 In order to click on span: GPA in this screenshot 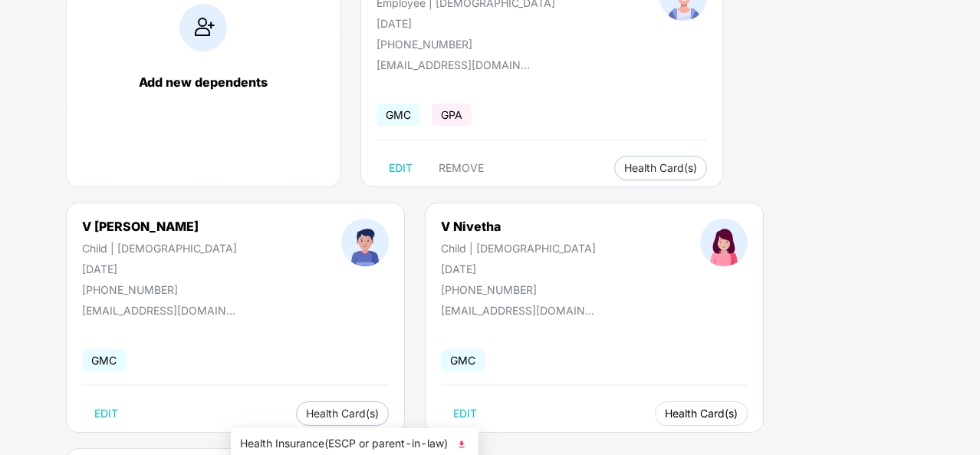, I will do `click(452, 114)`.